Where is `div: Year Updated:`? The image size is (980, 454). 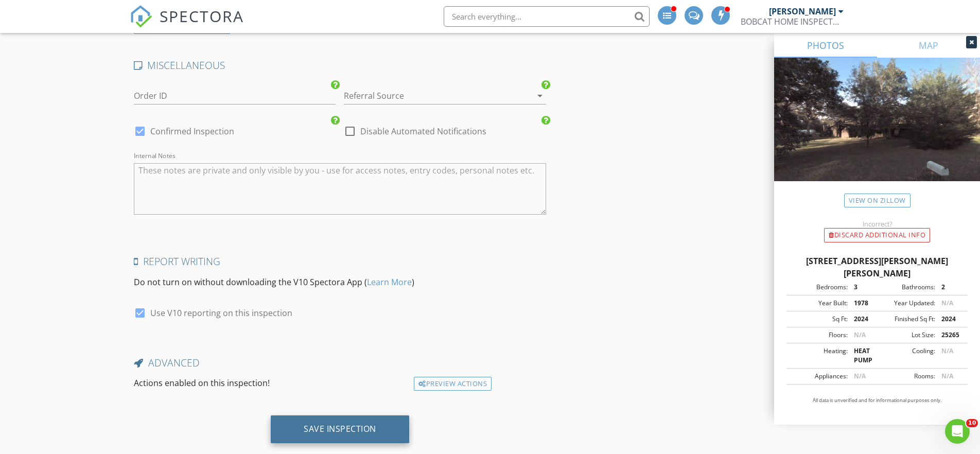 div: Year Updated: is located at coordinates (905, 303).